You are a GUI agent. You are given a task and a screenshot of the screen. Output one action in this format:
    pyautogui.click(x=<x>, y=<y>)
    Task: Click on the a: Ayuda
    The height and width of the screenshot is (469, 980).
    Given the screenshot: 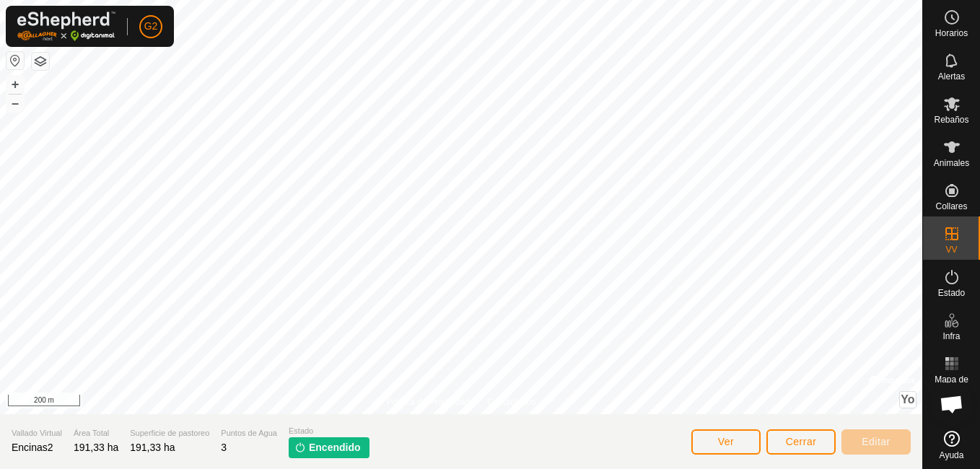 What is the action you would take?
    pyautogui.click(x=951, y=445)
    